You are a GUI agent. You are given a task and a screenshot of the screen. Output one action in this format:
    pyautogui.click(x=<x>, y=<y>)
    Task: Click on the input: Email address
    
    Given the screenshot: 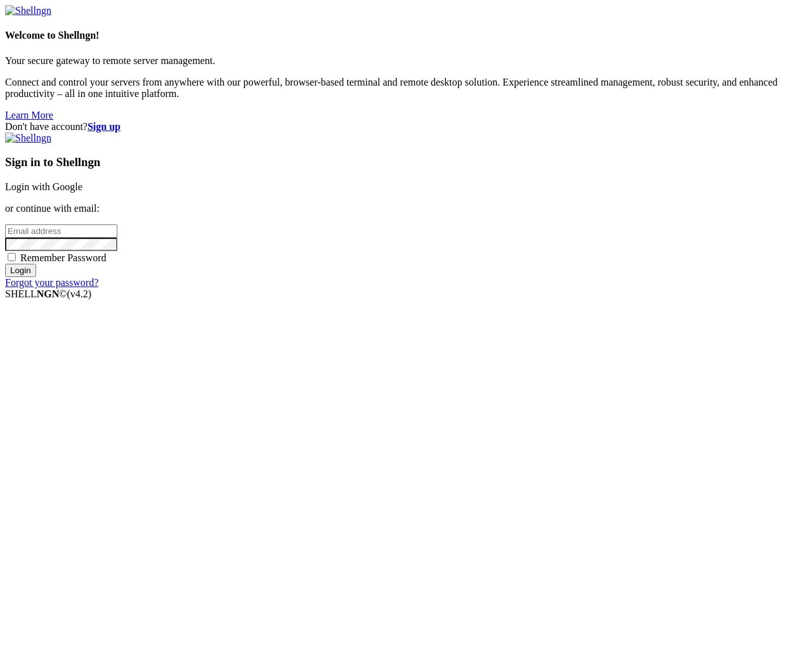 What is the action you would take?
    pyautogui.click(x=61, y=231)
    